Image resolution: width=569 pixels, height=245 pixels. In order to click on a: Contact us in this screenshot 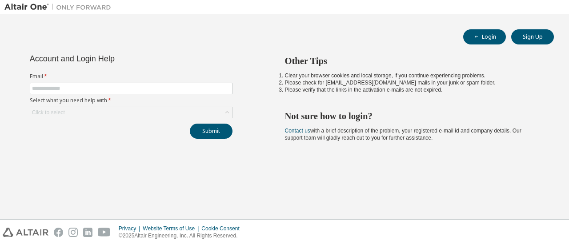, I will do `click(297, 131)`.